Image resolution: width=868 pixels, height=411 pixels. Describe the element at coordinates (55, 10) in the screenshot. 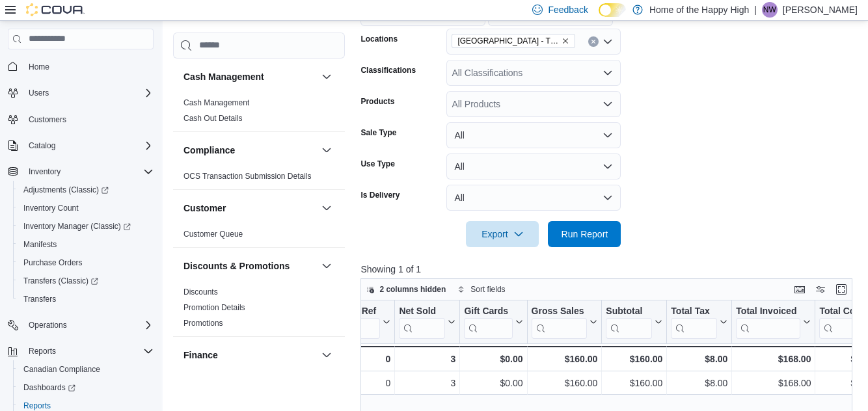

I see `img: Cova` at that location.